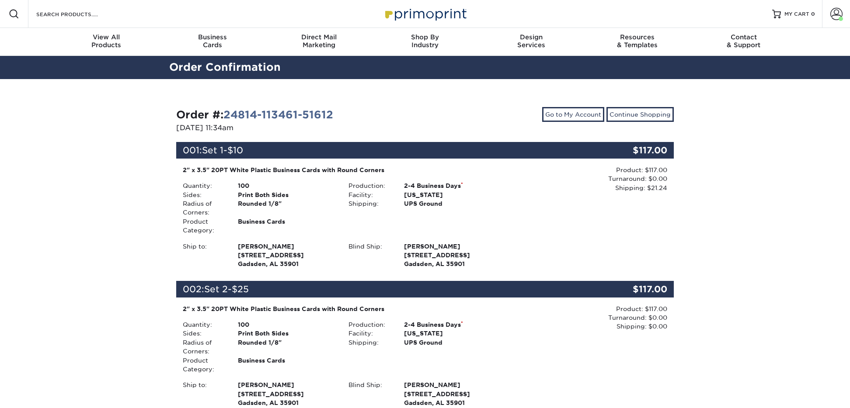  What do you see at coordinates (640, 115) in the screenshot?
I see `a: Continue Shopping` at bounding box center [640, 115].